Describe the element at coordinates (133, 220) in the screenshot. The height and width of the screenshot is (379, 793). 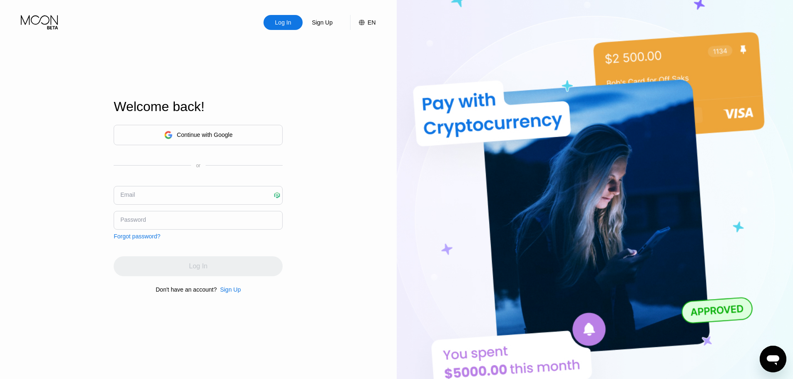
I see `div: Password` at that location.